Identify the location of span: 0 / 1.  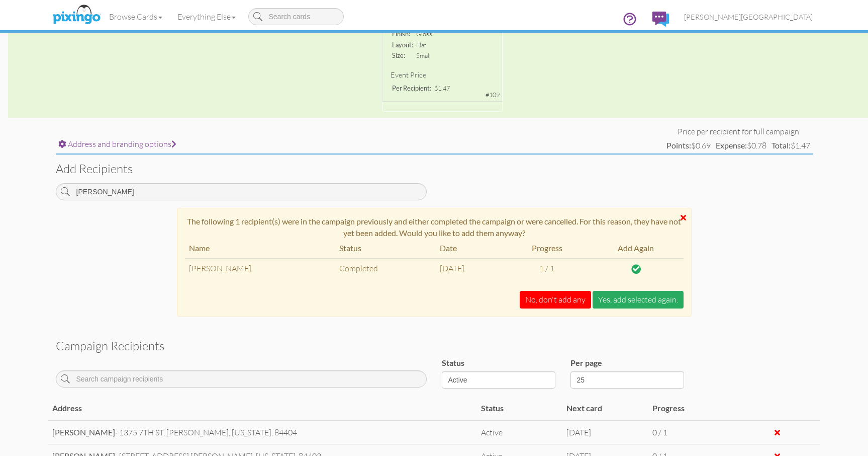
(660, 432).